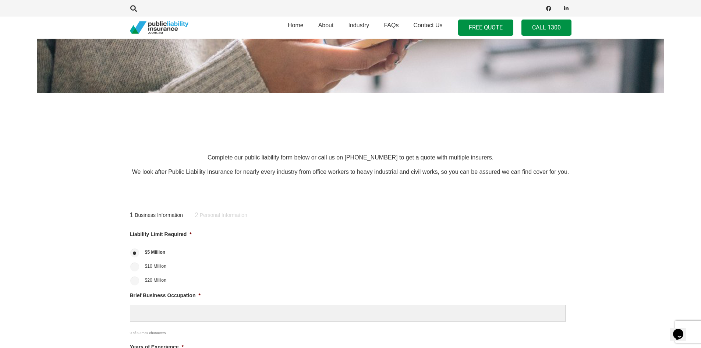 This screenshot has width=701, height=348. What do you see at coordinates (155, 252) in the screenshot?
I see `label: $5 Million` at bounding box center [155, 252].